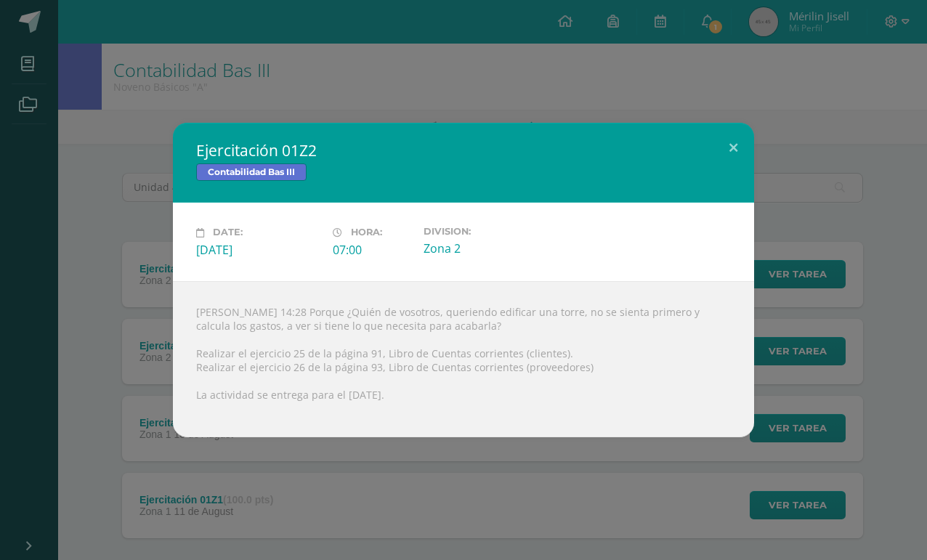 The width and height of the screenshot is (927, 560). I want to click on span: Hora:, so click(366, 232).